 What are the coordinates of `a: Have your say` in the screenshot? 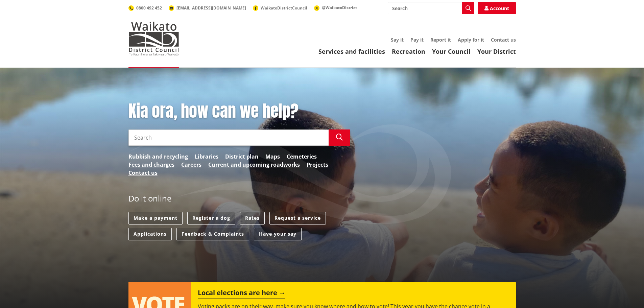 It's located at (277, 234).